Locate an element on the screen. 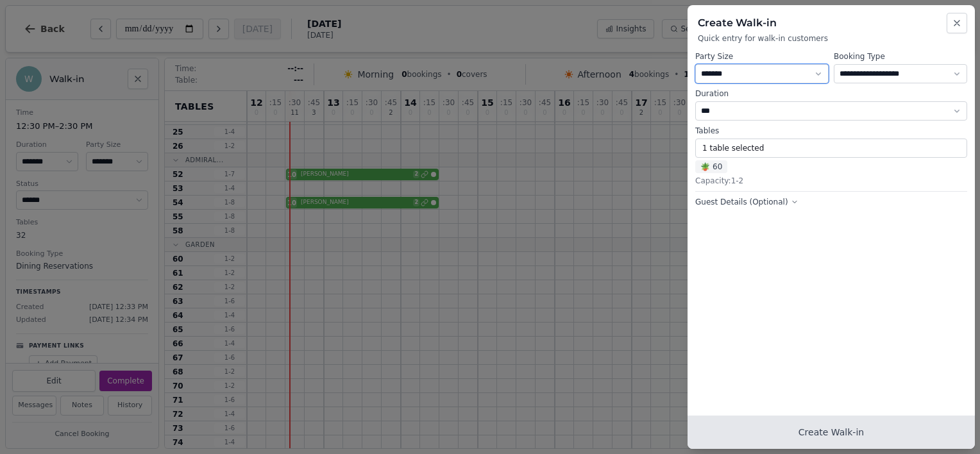 The height and width of the screenshot is (454, 980). label: Booking Type is located at coordinates (900, 57).